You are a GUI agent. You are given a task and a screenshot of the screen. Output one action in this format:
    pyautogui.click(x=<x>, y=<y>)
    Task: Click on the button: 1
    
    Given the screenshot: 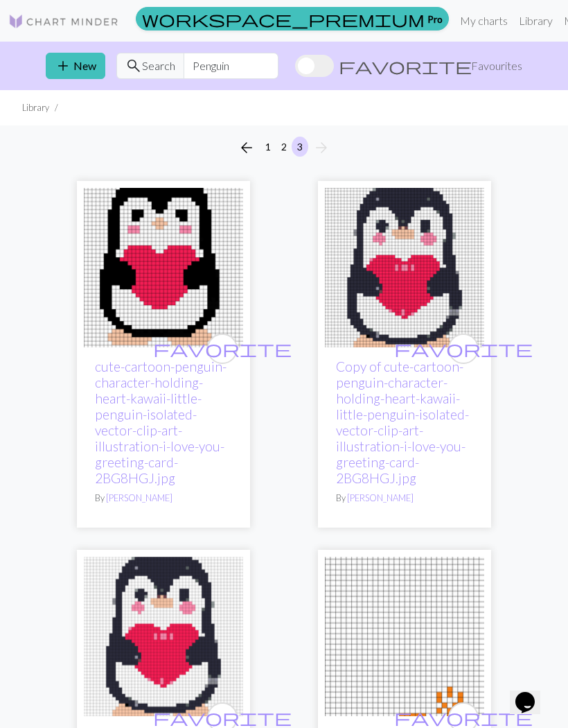 What is the action you would take?
    pyautogui.click(x=268, y=146)
    